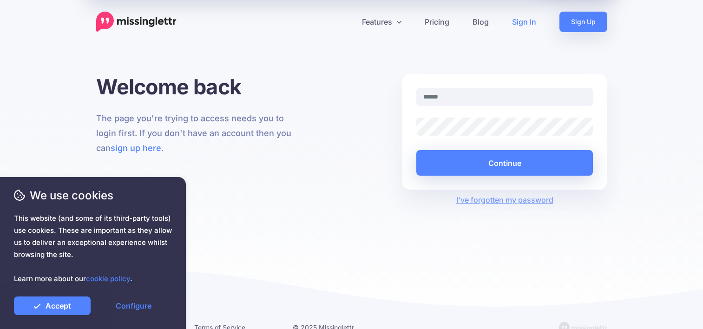 The width and height of the screenshot is (703, 329). I want to click on a: Blog, so click(481, 22).